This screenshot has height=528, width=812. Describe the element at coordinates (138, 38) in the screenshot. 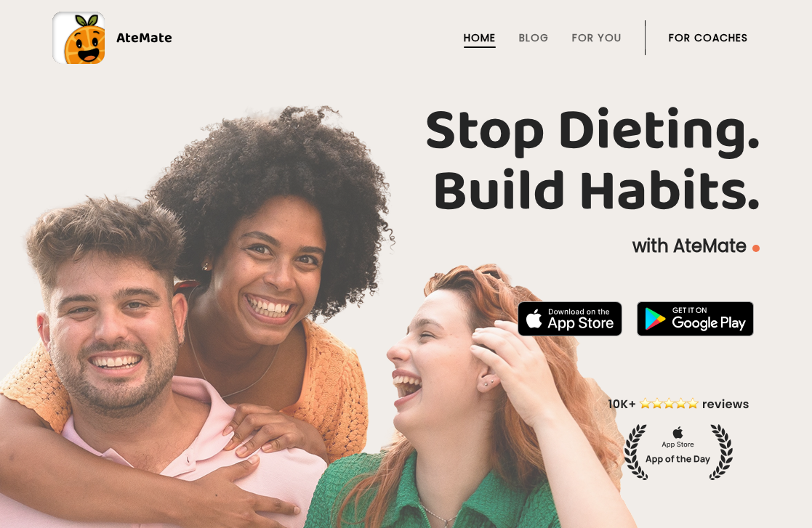

I see `div: AteMate` at that location.